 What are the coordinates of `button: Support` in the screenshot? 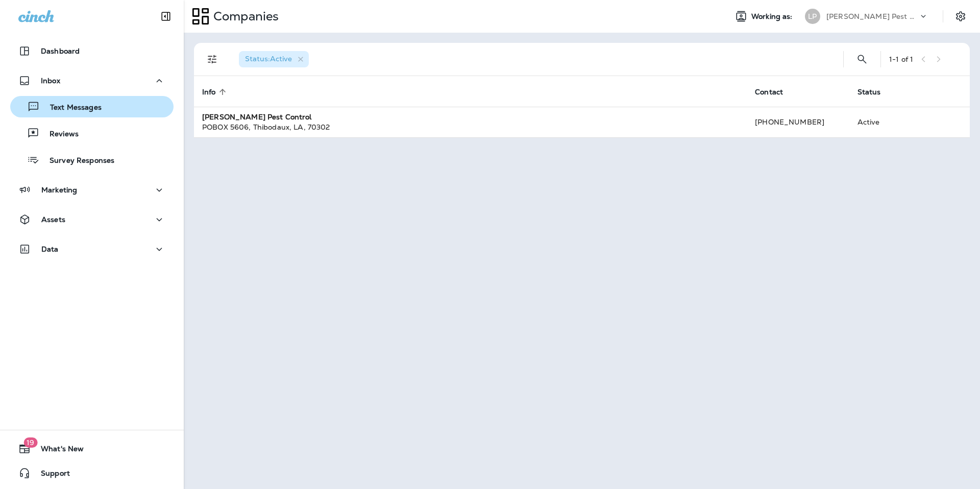 It's located at (92, 473).